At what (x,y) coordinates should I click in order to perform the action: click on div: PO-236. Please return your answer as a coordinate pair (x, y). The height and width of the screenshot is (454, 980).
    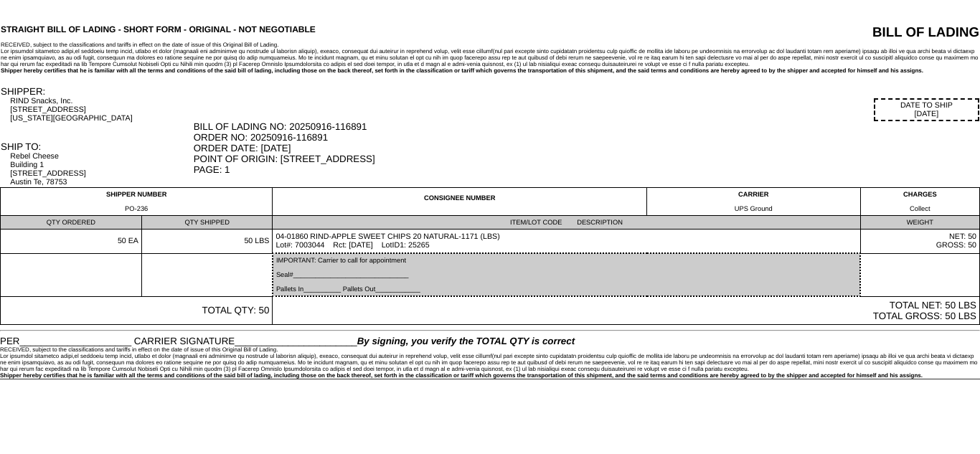
    Looking at the image, I should click on (137, 209).